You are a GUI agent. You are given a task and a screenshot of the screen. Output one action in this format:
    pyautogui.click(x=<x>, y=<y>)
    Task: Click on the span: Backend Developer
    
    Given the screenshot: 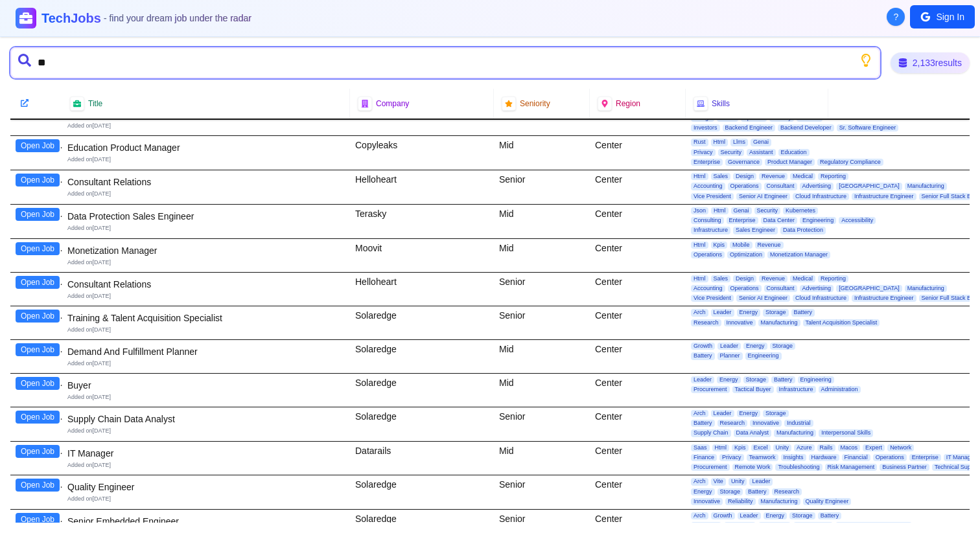 What is the action you would take?
    pyautogui.click(x=806, y=128)
    